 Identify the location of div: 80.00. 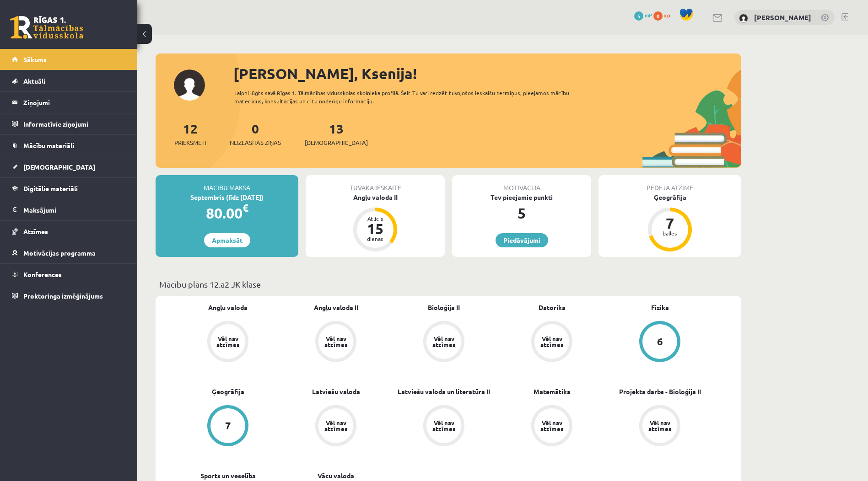
(227, 213).